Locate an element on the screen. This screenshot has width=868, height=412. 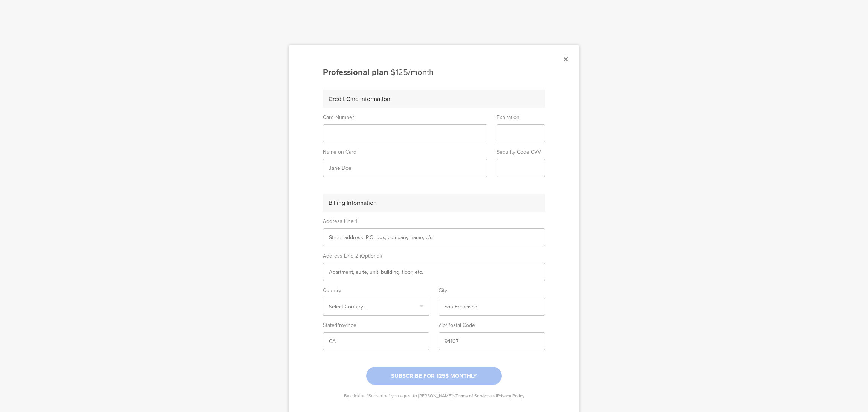
input: Street address, P.O. box, company name, c/o is located at coordinates (434, 237).